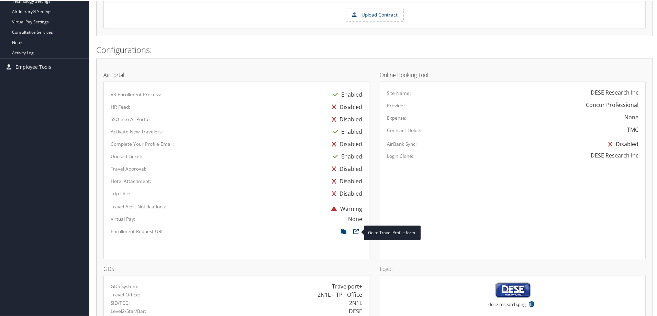 The width and height of the screenshot is (657, 316). I want to click on span: Employee Tools, so click(33, 66).